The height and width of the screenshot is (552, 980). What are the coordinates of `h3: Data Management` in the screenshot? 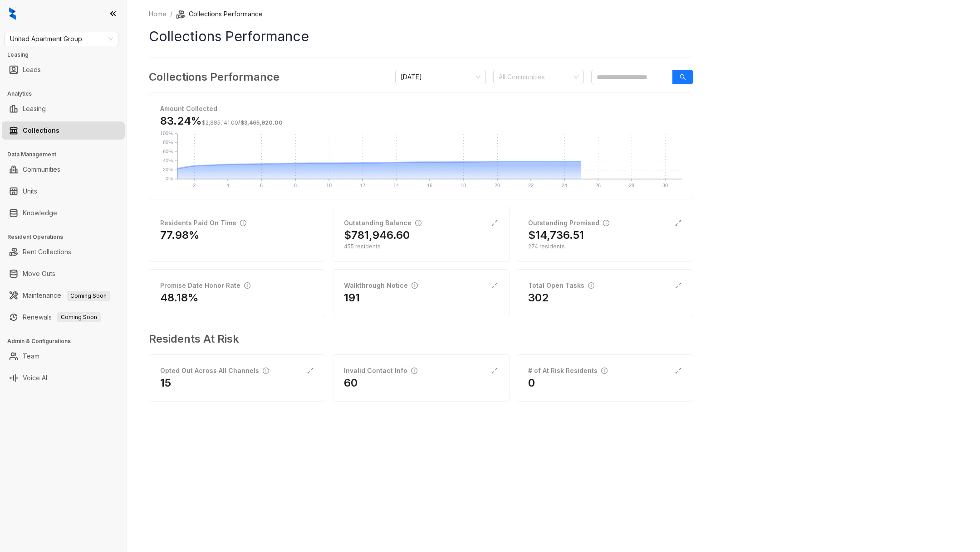 It's located at (66, 155).